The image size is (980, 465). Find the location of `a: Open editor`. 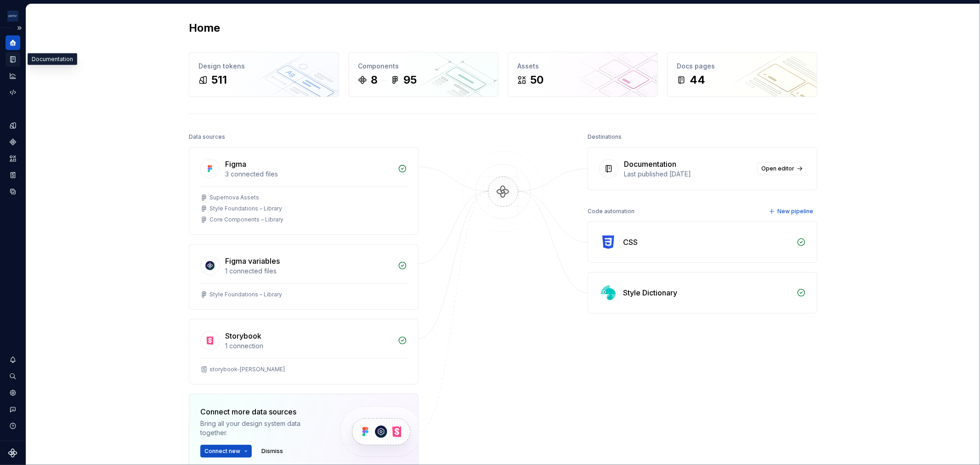

a: Open editor is located at coordinates (781, 169).